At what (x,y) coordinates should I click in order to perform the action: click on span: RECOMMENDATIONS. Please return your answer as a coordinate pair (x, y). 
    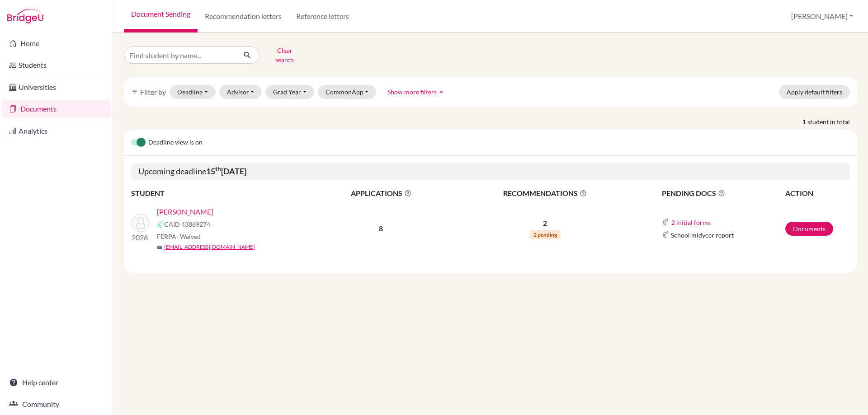
    Looking at the image, I should click on (545, 193).